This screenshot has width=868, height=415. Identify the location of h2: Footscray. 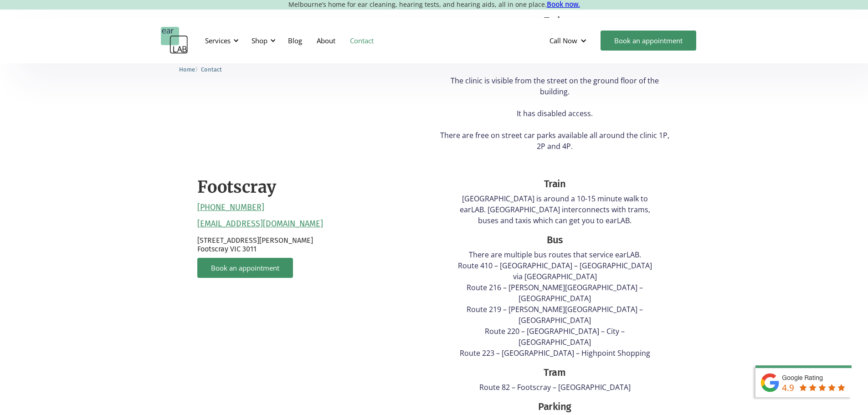
(237, 187).